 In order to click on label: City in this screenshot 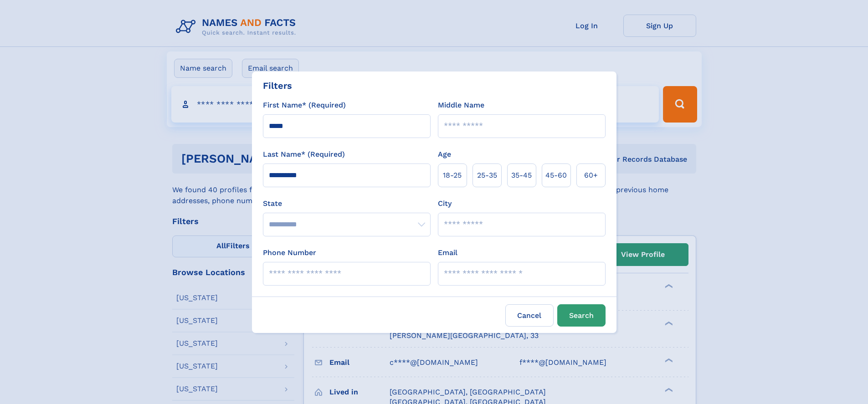, I will do `click(445, 204)`.